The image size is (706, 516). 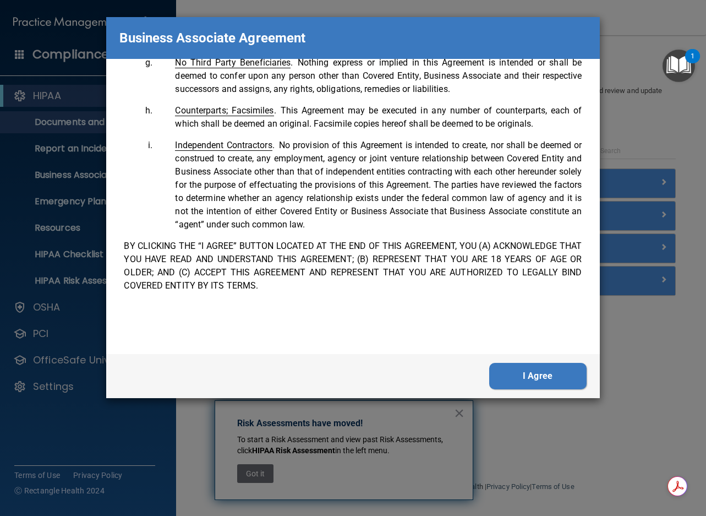 I want to click on div: 1, so click(x=693, y=63).